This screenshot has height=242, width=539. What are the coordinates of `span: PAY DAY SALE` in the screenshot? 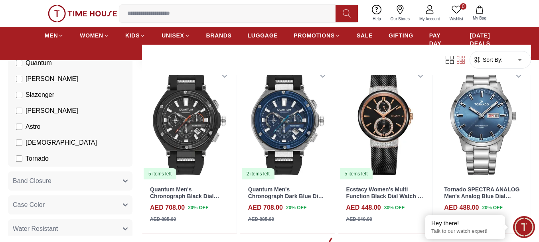 It's located at (442, 43).